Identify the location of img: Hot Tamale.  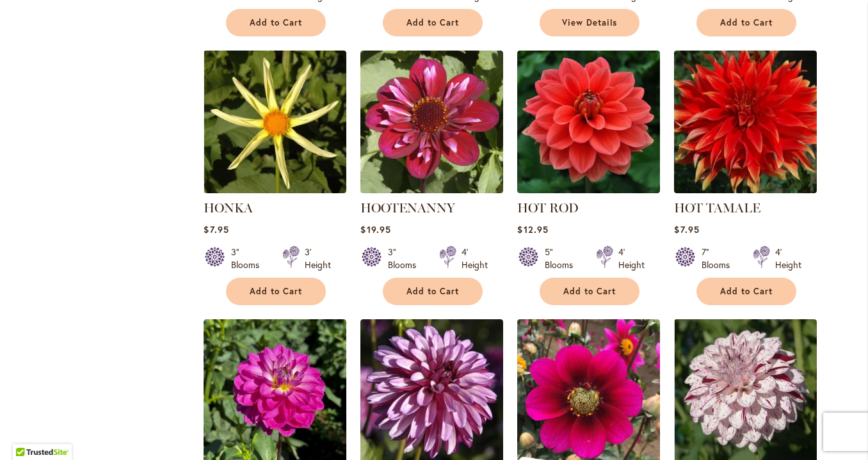
(745, 122).